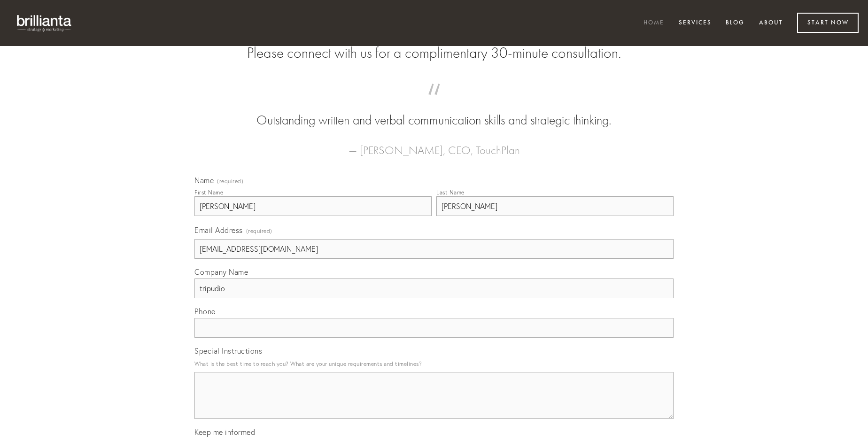  What do you see at coordinates (771, 23) in the screenshot?
I see `a: About` at bounding box center [771, 23].